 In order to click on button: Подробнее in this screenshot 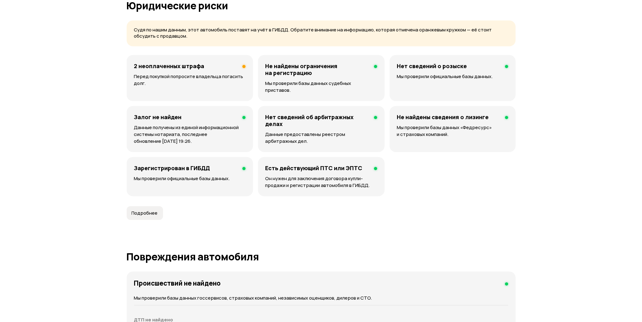, I will do `click(145, 213)`.